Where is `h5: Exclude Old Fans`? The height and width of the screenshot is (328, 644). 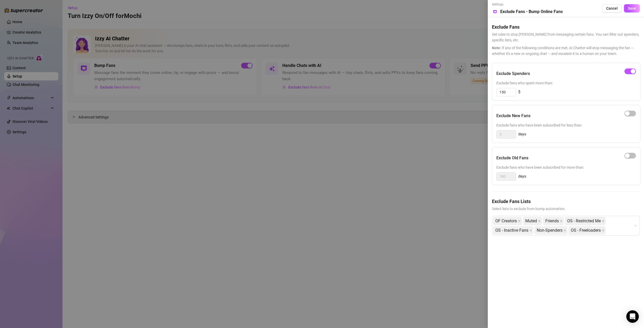 h5: Exclude Old Fans is located at coordinates (512, 158).